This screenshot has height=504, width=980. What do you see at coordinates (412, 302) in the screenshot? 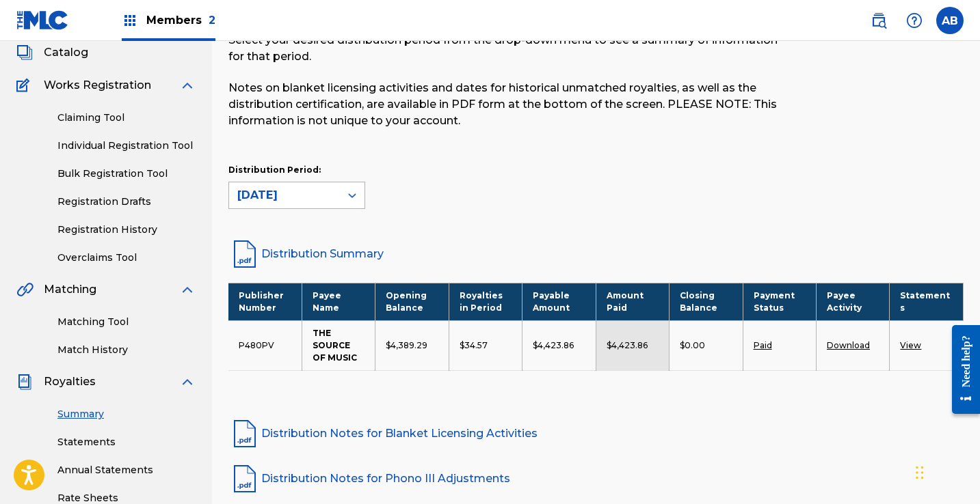
I see `th: Opening Balance` at bounding box center [412, 302].